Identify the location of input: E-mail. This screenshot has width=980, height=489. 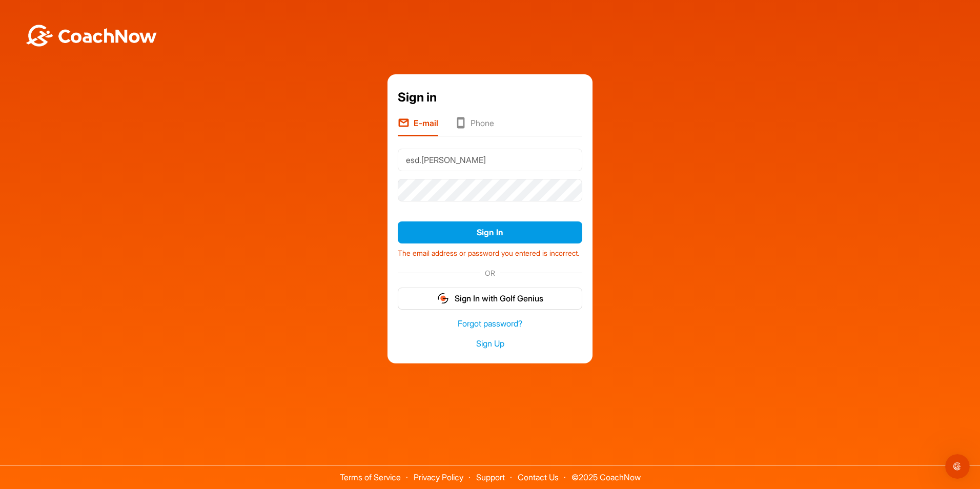
(490, 160).